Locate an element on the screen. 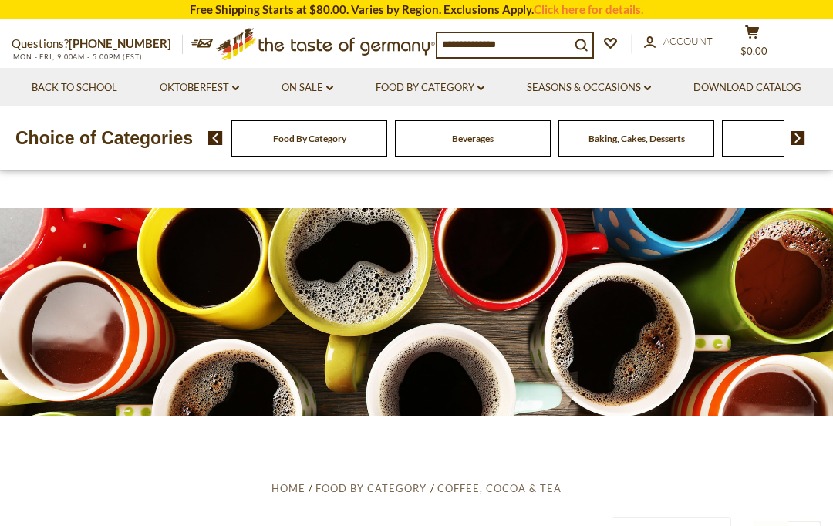 The image size is (833, 526). span: Coffee, Cocoa & Tea is located at coordinates (499, 488).